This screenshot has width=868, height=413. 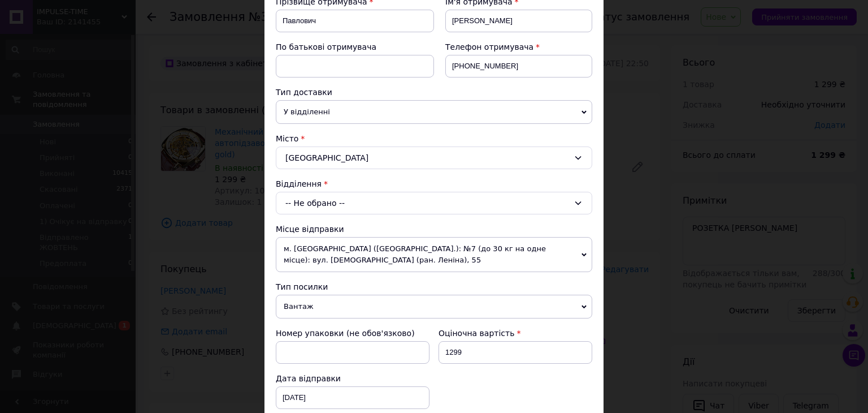 What do you see at coordinates (304, 92) in the screenshot?
I see `span: Тип доставки` at bounding box center [304, 92].